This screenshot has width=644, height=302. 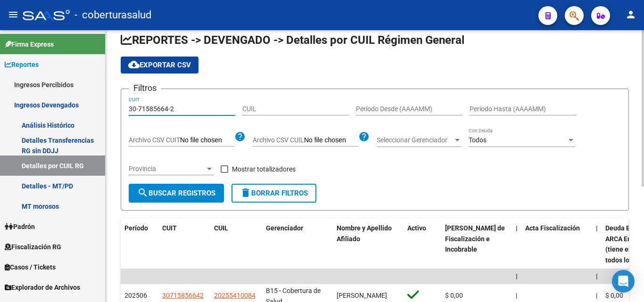 What do you see at coordinates (167, 169) in the screenshot?
I see `span: Provincia` at bounding box center [167, 169].